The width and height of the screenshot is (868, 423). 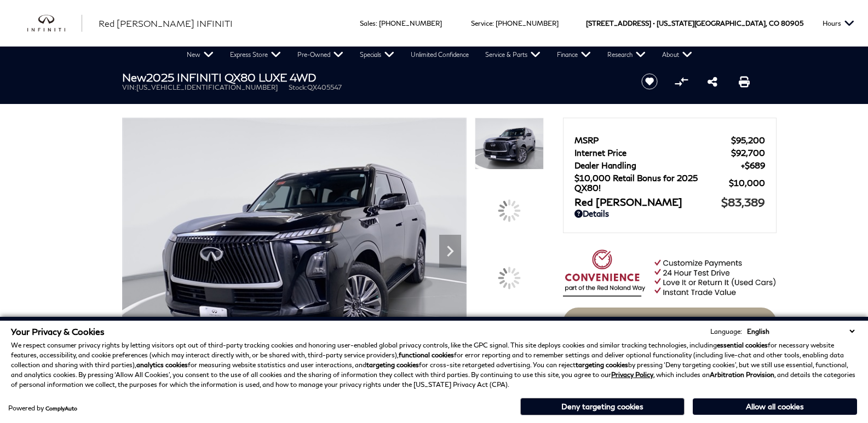 What do you see at coordinates (135, 77) in the screenshot?
I see `strong: New` at bounding box center [135, 77].